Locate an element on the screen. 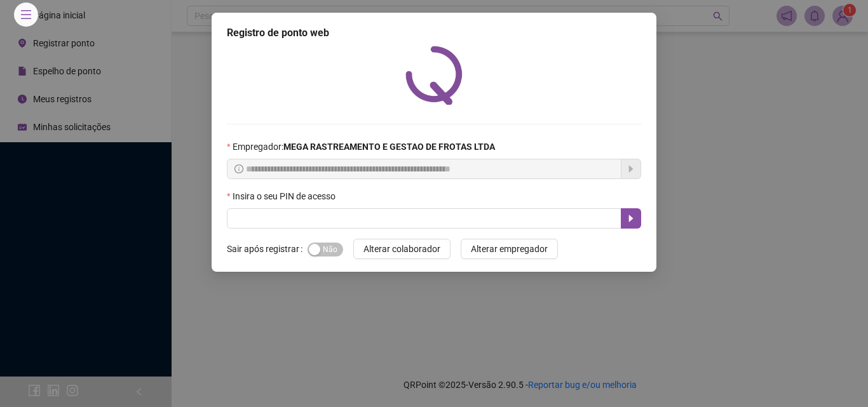 The height and width of the screenshot is (407, 868). span: info-circle is located at coordinates (239, 169).